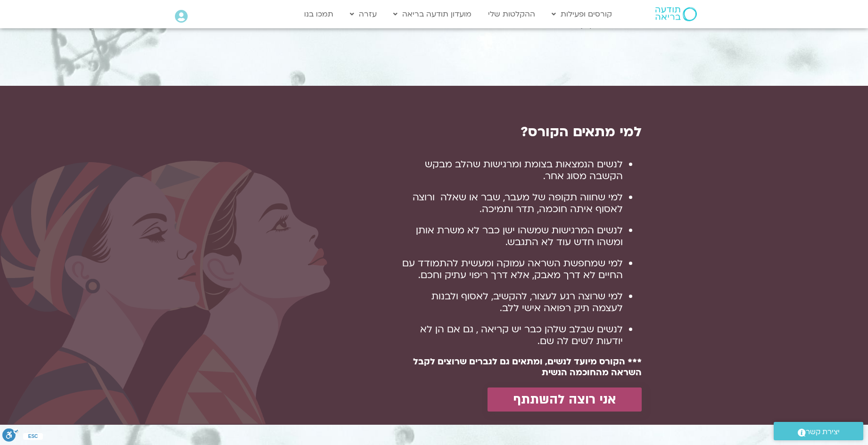 The height and width of the screenshot is (445, 868). What do you see at coordinates (511, 236) in the screenshot?
I see `li: לנשים המרגישות שמשהו ישן כבר לא משרת אותן ומשהו חדש עוד לא התגבש.` at bounding box center [511, 236].